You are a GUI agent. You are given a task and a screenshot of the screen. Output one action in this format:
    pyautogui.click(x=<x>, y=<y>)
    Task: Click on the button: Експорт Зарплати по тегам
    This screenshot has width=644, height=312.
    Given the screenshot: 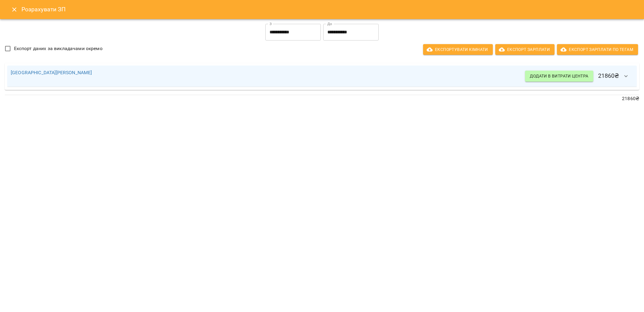 What is the action you would take?
    pyautogui.click(x=597, y=50)
    